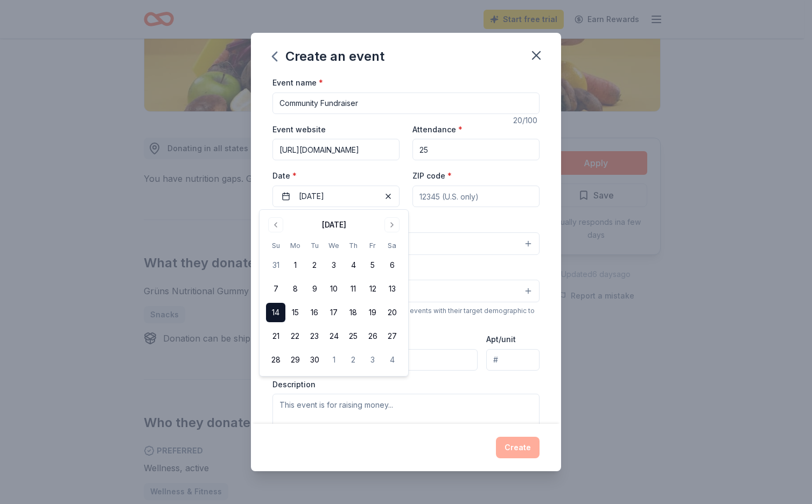  What do you see at coordinates (406, 104) in the screenshot?
I see `input: Spring Fundraiser` at bounding box center [406, 104].